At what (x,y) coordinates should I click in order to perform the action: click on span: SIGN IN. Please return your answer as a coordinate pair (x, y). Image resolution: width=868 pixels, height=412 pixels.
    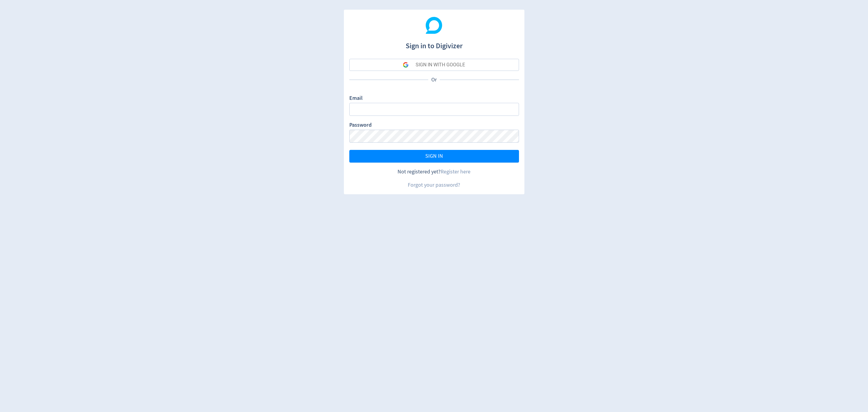
    Looking at the image, I should click on (434, 156).